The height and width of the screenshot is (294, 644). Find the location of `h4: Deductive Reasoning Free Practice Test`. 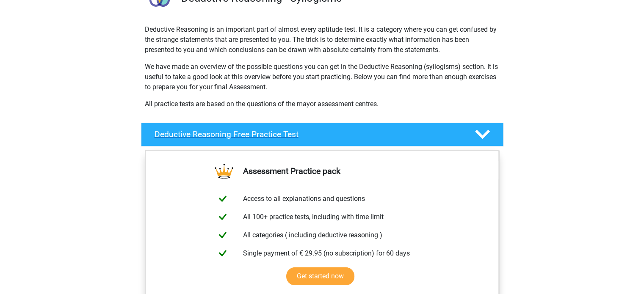

h4: Deductive Reasoning Free Practice Test is located at coordinates (308, 134).